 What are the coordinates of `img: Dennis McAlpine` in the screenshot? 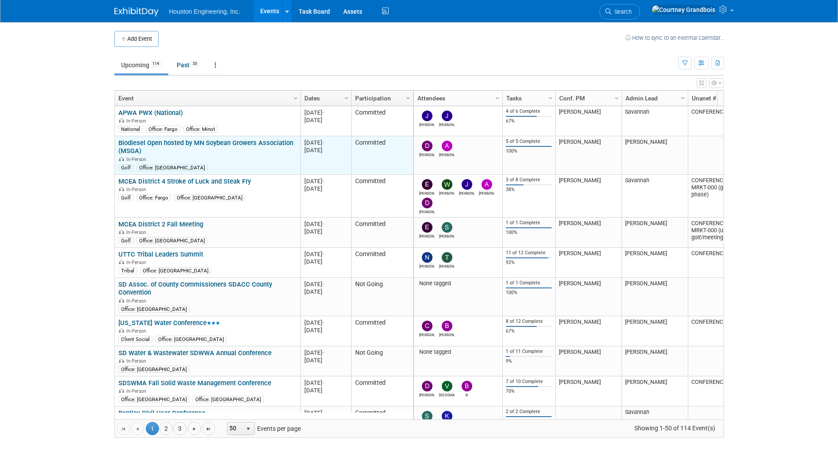 It's located at (427, 386).